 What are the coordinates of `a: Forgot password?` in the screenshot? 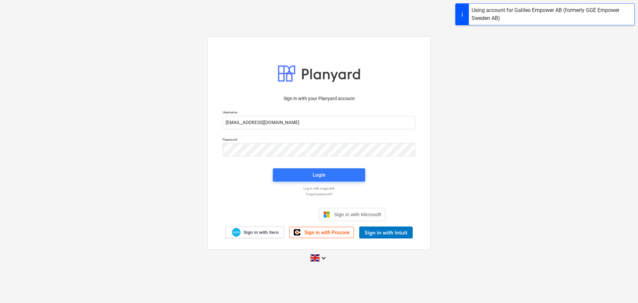 It's located at (319, 194).